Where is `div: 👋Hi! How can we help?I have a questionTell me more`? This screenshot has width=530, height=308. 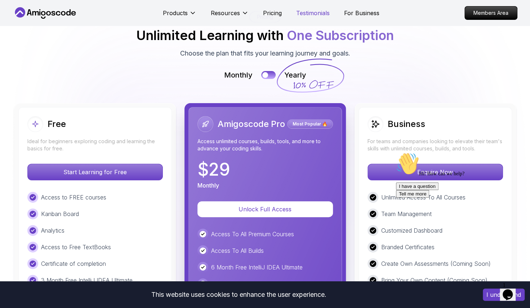
div: 👋Hi! How can we help?I have a questionTell me more is located at coordinates (68, 26).